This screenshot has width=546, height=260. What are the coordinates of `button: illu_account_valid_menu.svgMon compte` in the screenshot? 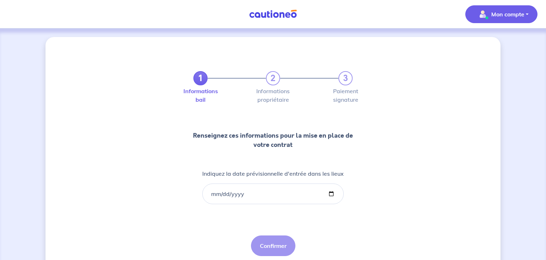 It's located at (501, 14).